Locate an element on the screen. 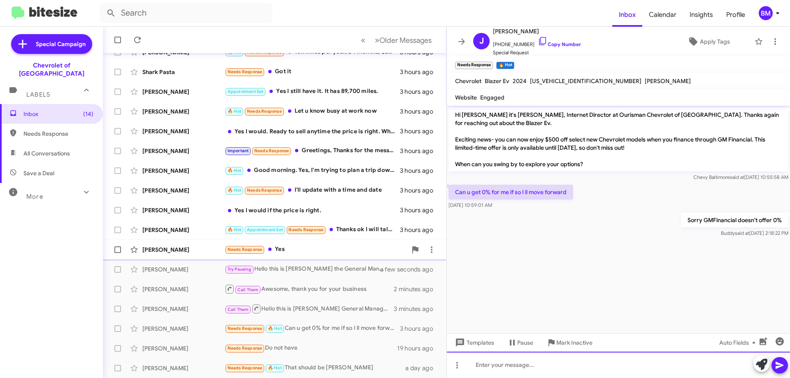 The height and width of the screenshot is (378, 790). span: All Conversations is located at coordinates (46, 153).